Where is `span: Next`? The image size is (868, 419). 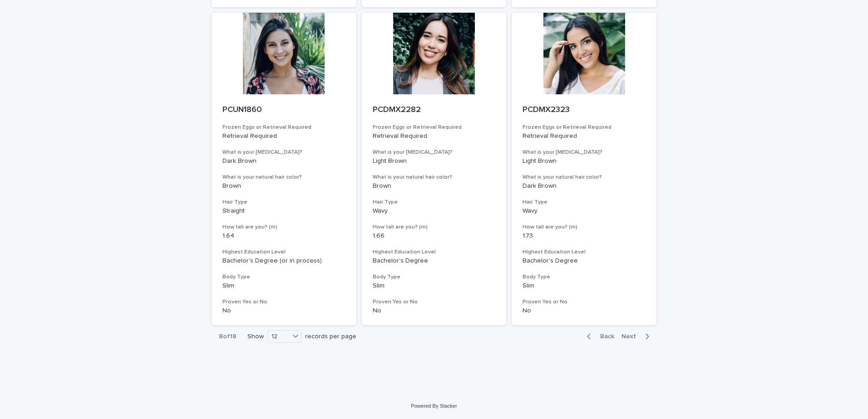 span: Next is located at coordinates (631, 336).